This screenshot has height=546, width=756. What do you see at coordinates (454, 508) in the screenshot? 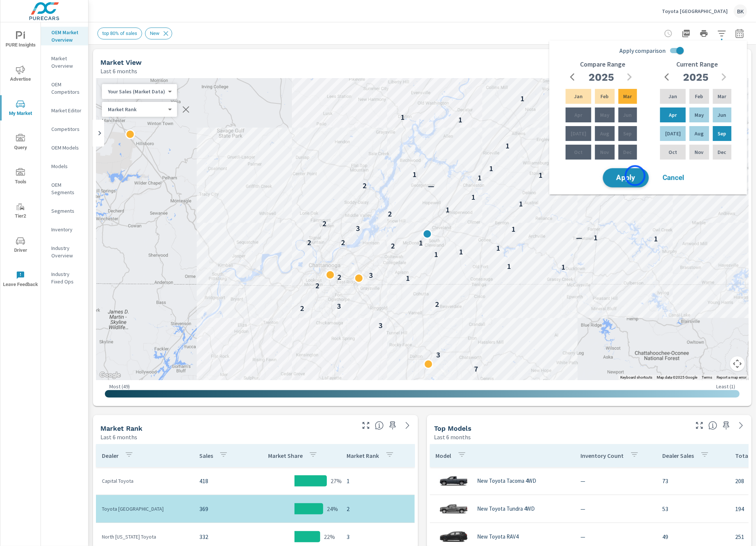
I see `img: glamour` at bounding box center [454, 508].